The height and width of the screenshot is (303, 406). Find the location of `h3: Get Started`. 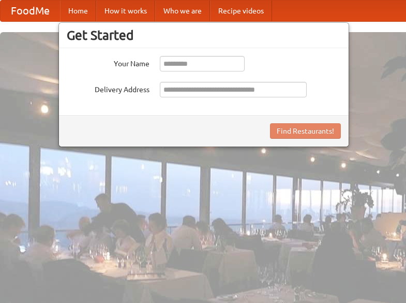

h3: Get Started is located at coordinates (204, 35).